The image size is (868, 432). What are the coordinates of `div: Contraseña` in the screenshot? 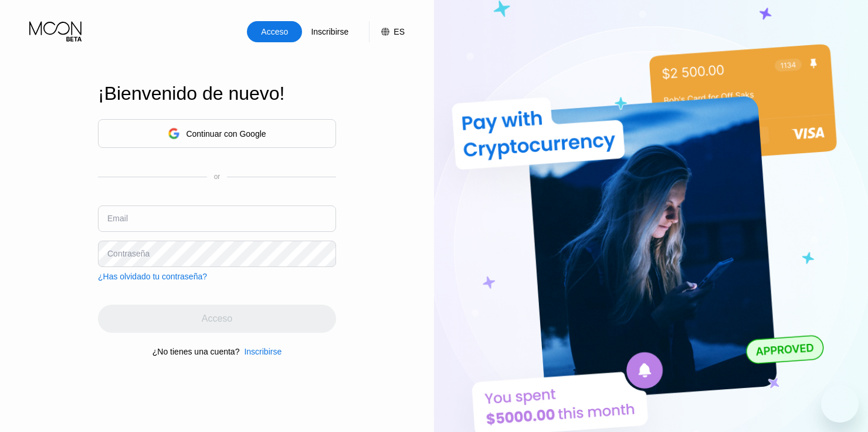 It's located at (128, 254).